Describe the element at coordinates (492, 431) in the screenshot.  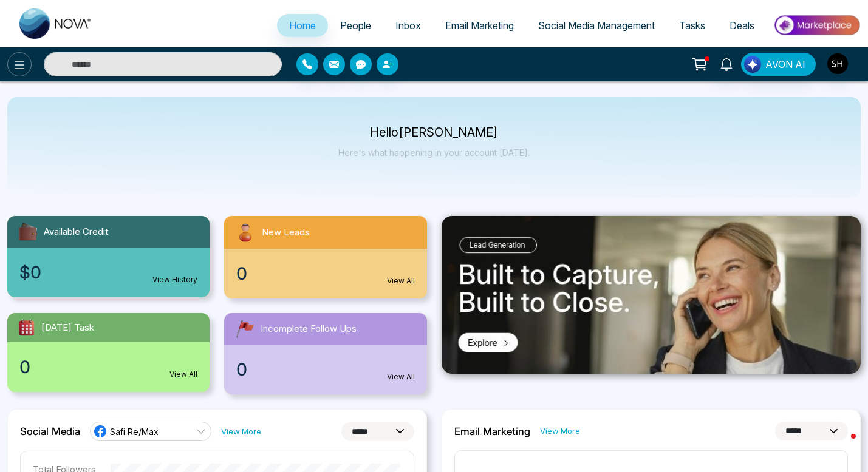
I see `h2: Email Marketing` at that location.